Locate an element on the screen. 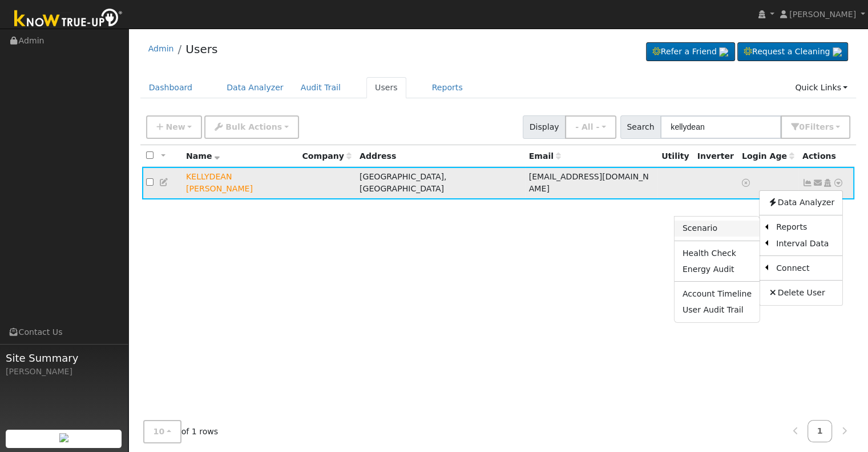 Image resolution: width=868 pixels, height=452 pixels. span: Bulk Actions is located at coordinates (253, 127).